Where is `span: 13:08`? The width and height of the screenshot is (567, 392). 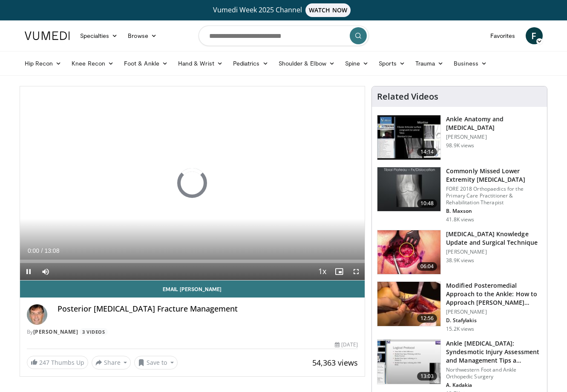
span: 13:08 is located at coordinates (52, 251).